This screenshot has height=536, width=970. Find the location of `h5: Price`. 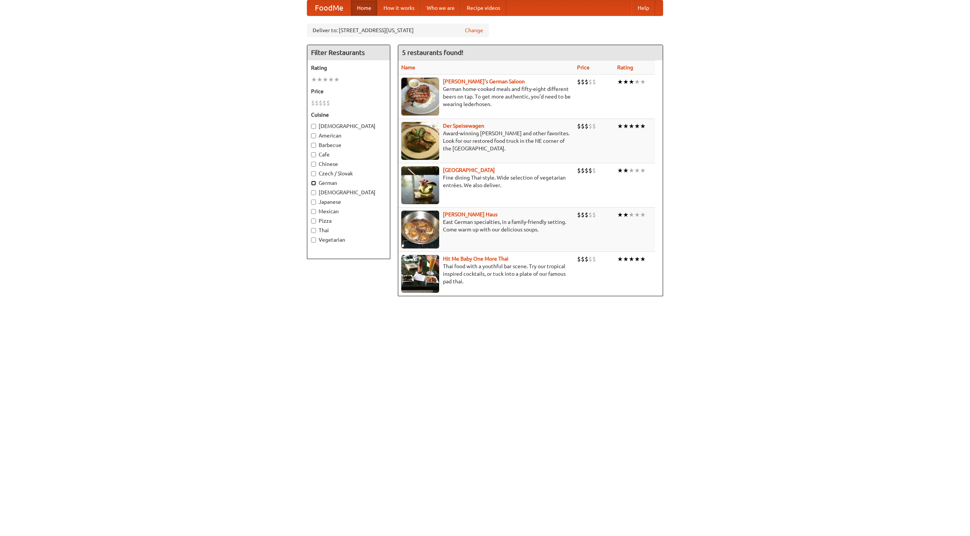

h5: Price is located at coordinates (349, 91).